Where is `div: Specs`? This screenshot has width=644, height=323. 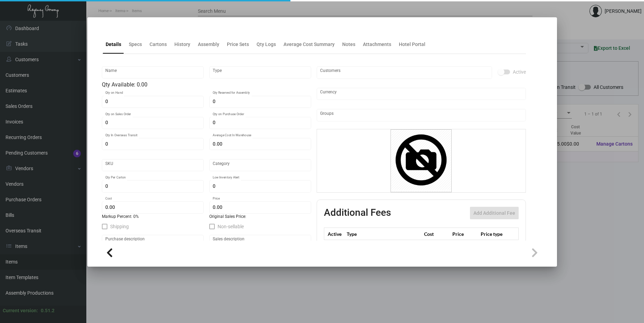 div: Specs is located at coordinates (135, 44).